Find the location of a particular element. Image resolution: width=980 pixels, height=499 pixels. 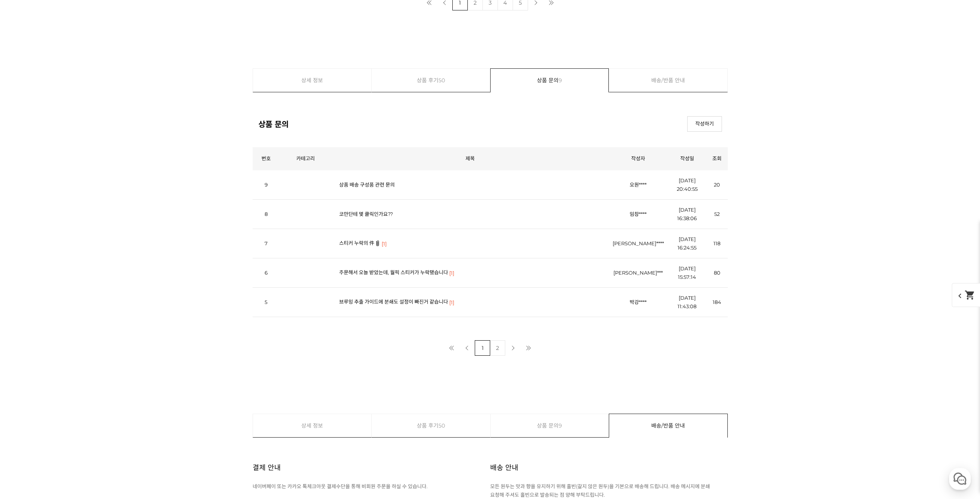

a: 상품 배송 구성품 관련 문의 is located at coordinates (367, 184).